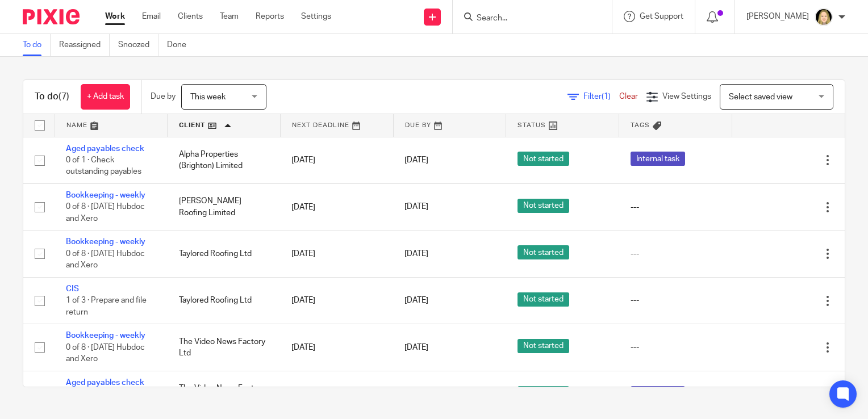 This screenshot has height=419, width=868. What do you see at coordinates (138, 45) in the screenshot?
I see `a: Snoozed` at bounding box center [138, 45].